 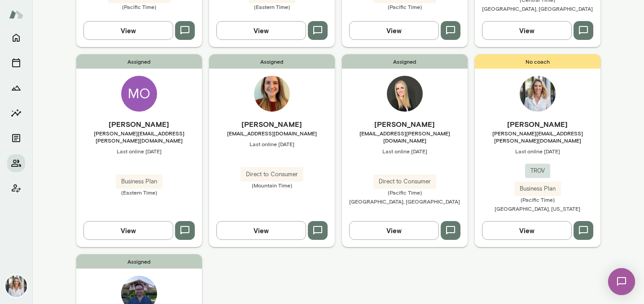 What do you see at coordinates (405, 94) in the screenshot?
I see `img: Lauren Henss` at bounding box center [405, 94].